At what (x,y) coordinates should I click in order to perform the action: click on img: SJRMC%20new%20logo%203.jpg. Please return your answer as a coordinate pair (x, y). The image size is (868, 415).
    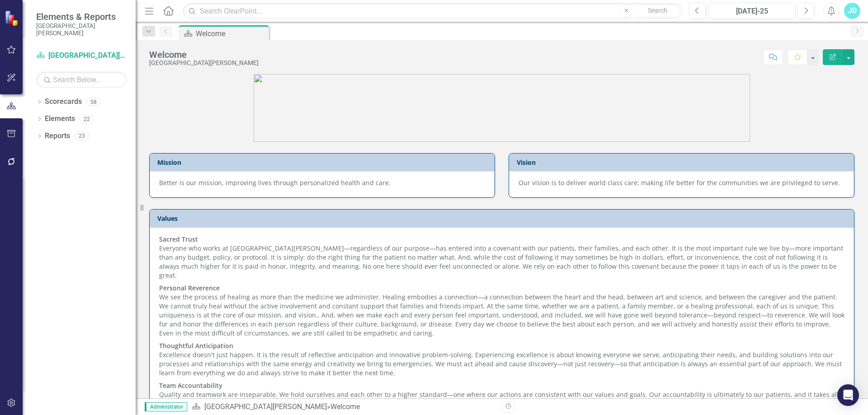
    Looking at the image, I should click on (502, 108).